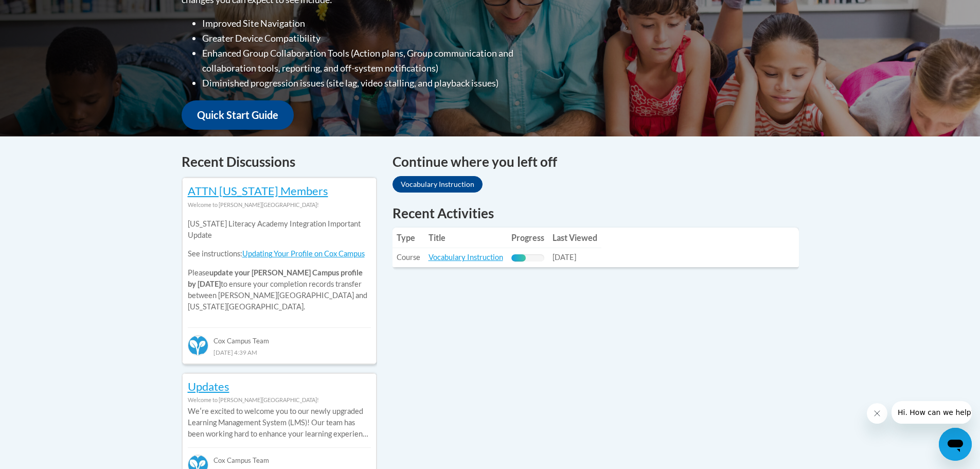 This screenshot has height=469, width=980. What do you see at coordinates (238, 115) in the screenshot?
I see `a: Quick Start Guide` at bounding box center [238, 115].